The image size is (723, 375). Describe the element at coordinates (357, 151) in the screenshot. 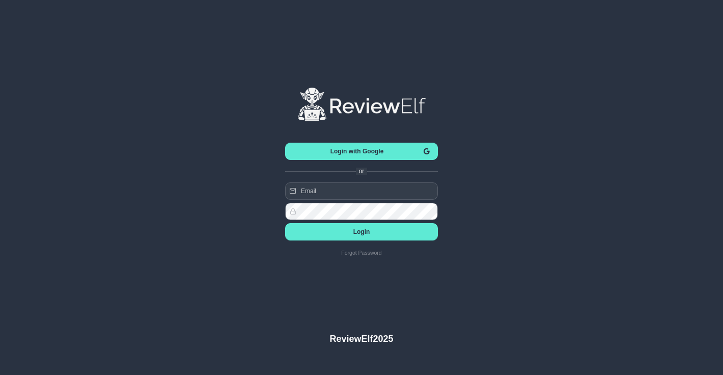

I see `span: Login with Google` at that location.